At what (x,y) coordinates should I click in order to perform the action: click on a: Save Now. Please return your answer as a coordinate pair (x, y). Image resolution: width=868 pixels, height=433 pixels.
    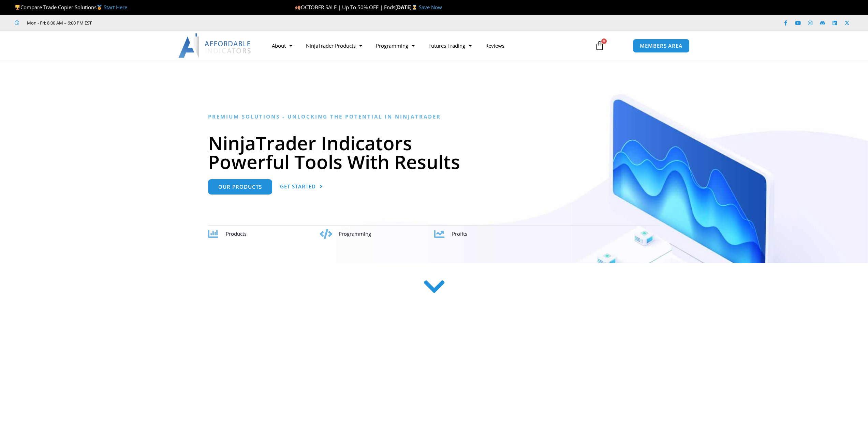
    Looking at the image, I should click on (430, 7).